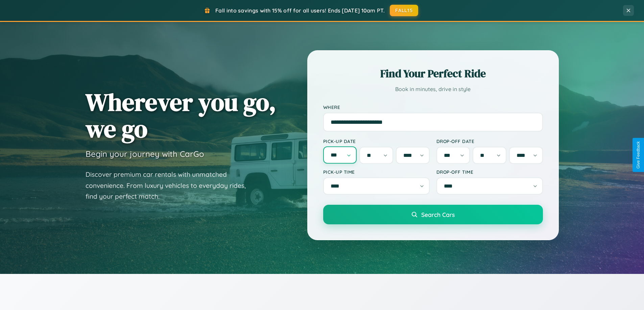  What do you see at coordinates (376, 172) in the screenshot?
I see `label: Pick-up Time` at bounding box center [376, 172].